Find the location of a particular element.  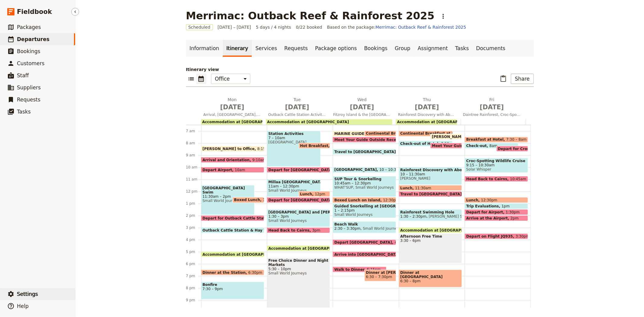

h2: Mon is located at coordinates (232, 104).